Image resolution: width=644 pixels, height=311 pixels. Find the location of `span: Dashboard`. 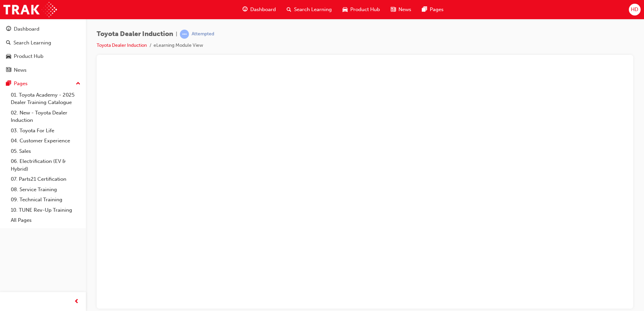

span: Dashboard is located at coordinates (263, 9).